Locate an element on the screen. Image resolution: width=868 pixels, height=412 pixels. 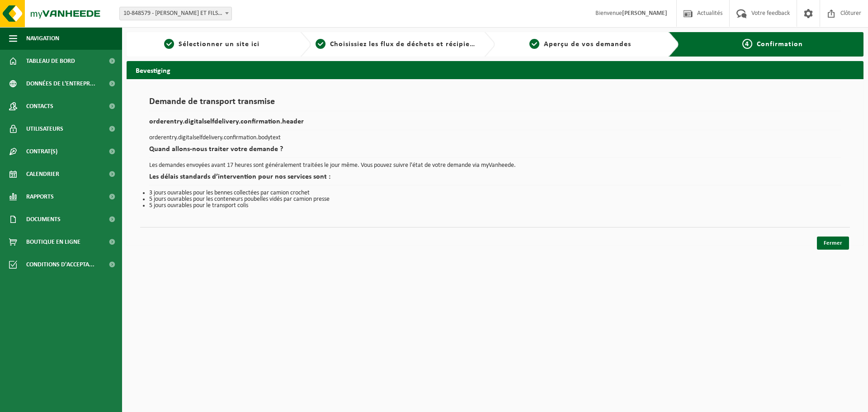
span: Conditions d'accepta... is located at coordinates (60, 265).